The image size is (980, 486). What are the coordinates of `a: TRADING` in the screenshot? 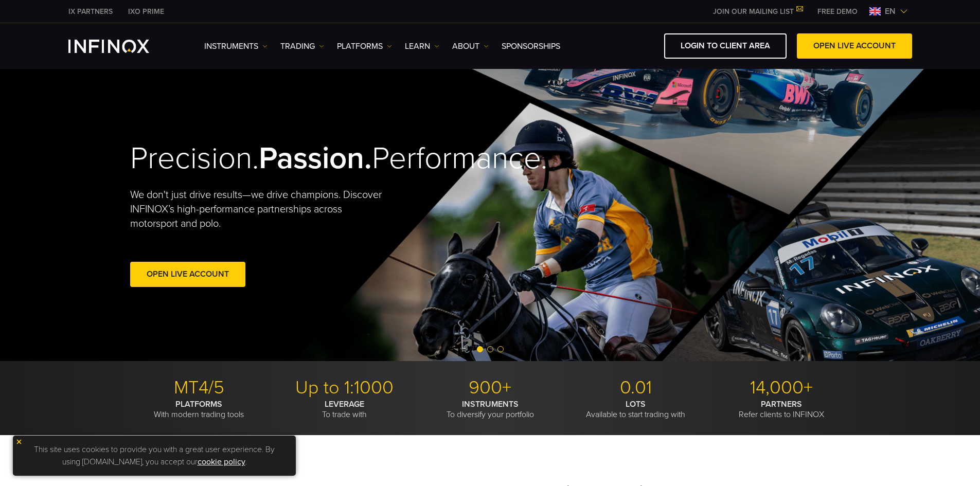 It's located at (302, 46).